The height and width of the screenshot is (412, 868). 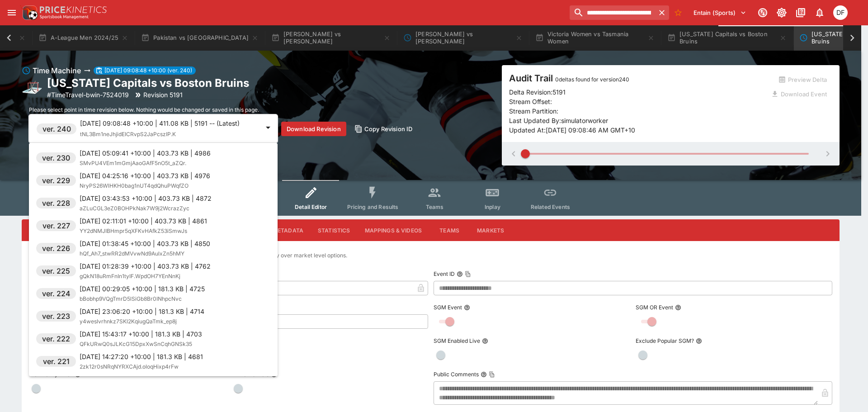 I want to click on h6: ver. 223, so click(x=56, y=316).